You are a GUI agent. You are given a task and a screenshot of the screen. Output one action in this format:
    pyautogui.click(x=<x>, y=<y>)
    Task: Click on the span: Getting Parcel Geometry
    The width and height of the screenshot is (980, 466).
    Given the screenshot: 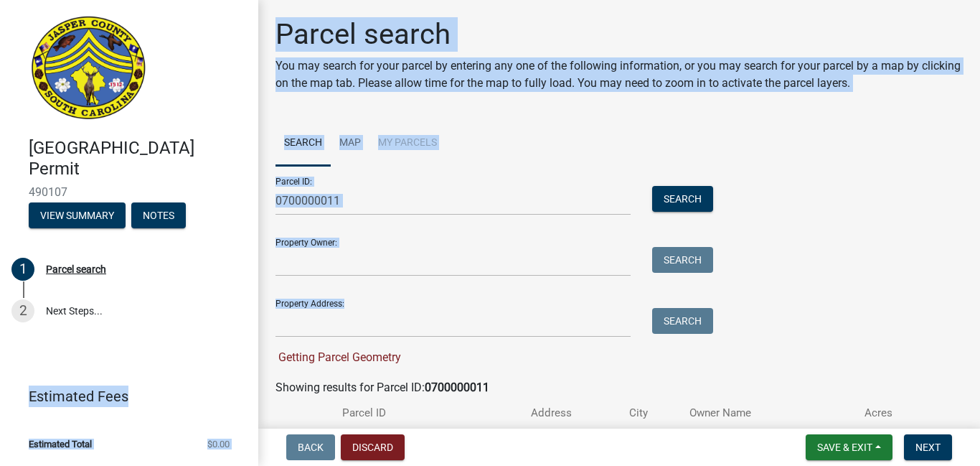 What is the action you would take?
    pyautogui.click(x=338, y=357)
    